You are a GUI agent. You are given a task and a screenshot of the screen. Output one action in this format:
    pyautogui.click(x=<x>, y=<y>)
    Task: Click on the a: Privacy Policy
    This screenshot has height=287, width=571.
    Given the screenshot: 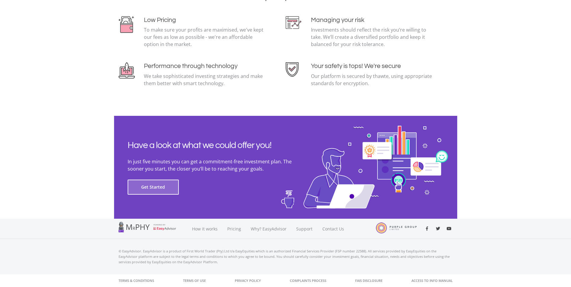 What is the action you would take?
    pyautogui.click(x=248, y=281)
    